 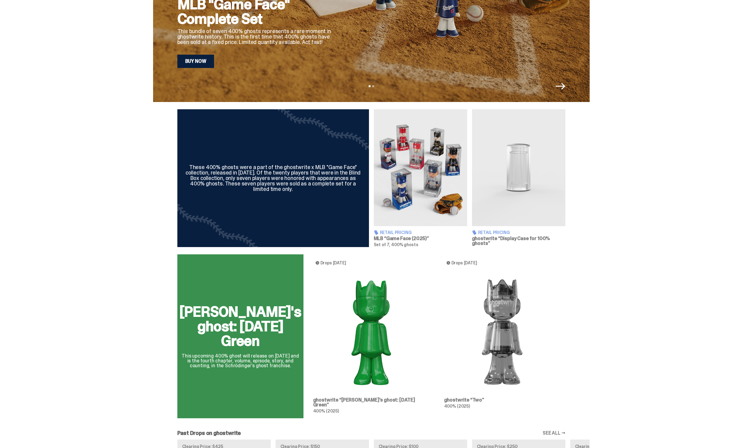 What do you see at coordinates (421, 238) in the screenshot?
I see `h3: MLB “Game Face (2025)”` at bounding box center [421, 238].